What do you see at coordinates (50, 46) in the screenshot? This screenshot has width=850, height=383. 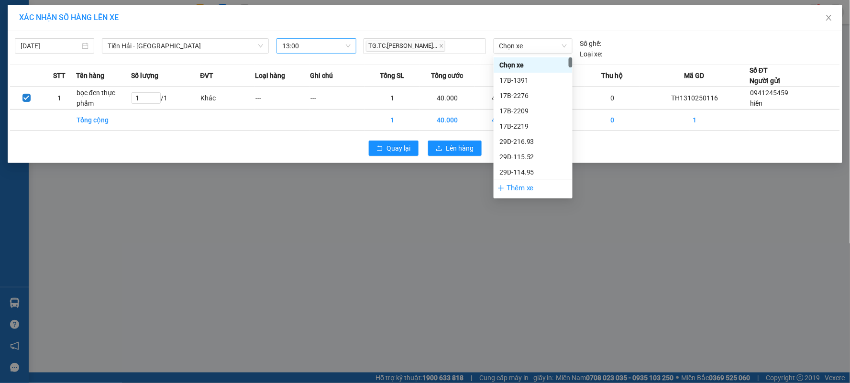 I see `input: 13/10/2025` at bounding box center [50, 46].